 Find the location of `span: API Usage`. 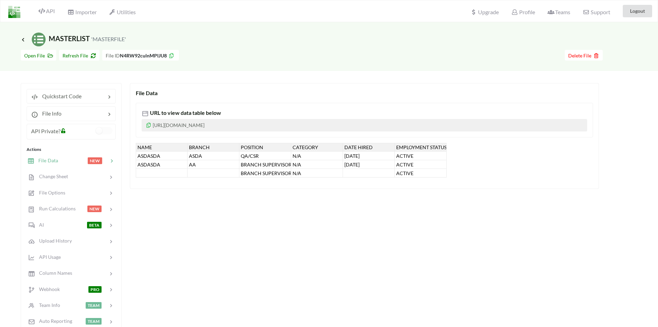

span: API Usage is located at coordinates (48, 256).